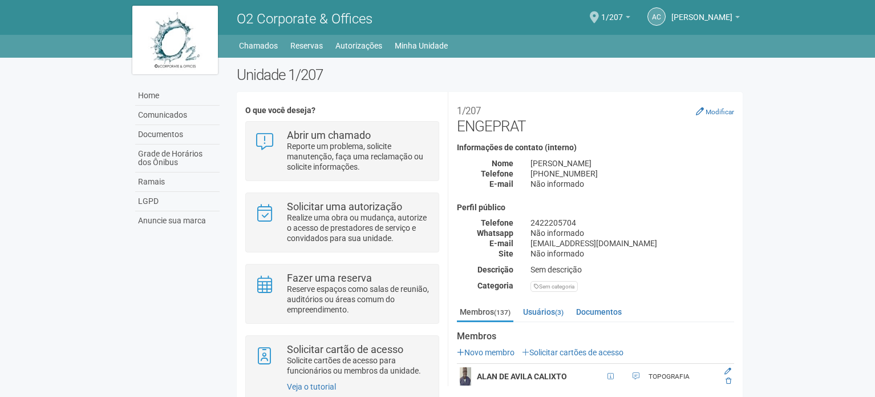  Describe the element at coordinates (306, 46) in the screenshot. I see `a: Reservas` at that location.